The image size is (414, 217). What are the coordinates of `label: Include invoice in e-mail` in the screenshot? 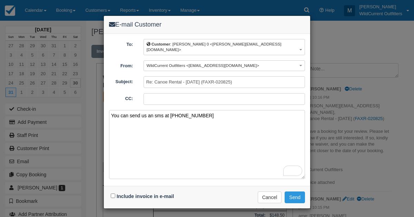 It's located at (145, 196).